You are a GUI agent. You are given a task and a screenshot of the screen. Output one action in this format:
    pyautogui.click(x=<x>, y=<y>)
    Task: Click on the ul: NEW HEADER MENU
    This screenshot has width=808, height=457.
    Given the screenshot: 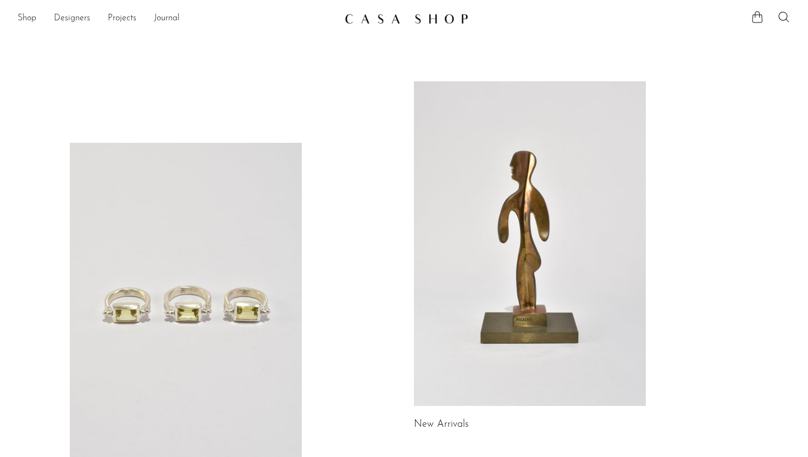 What is the action you would take?
    pyautogui.click(x=176, y=19)
    